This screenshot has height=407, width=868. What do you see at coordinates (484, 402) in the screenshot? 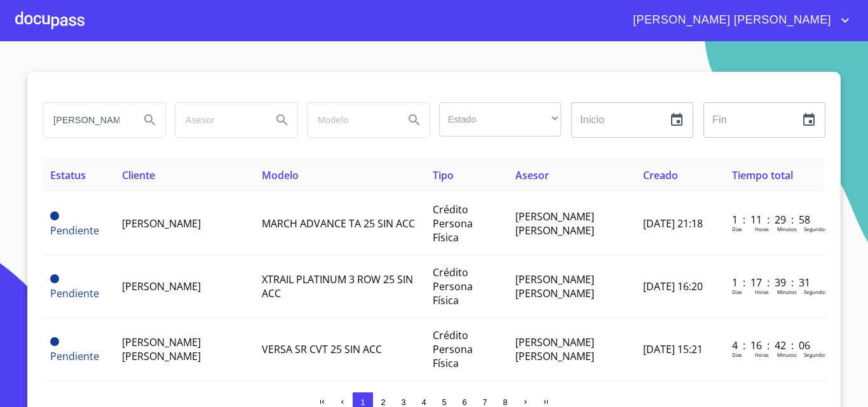
I see `span: 7` at bounding box center [484, 402].